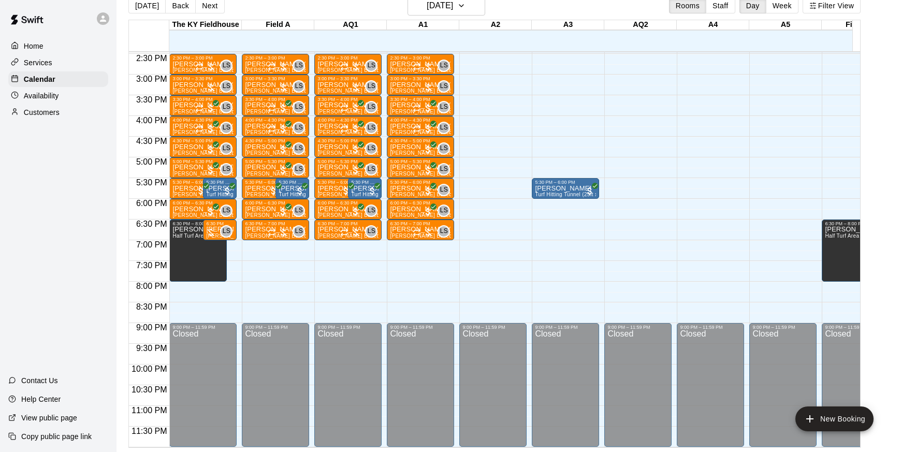 Image resolution: width=901 pixels, height=452 pixels. Describe the element at coordinates (203, 209) in the screenshot. I see `div: 6:00 PM – 6:30 PM: Will Collinsworth` at that location.